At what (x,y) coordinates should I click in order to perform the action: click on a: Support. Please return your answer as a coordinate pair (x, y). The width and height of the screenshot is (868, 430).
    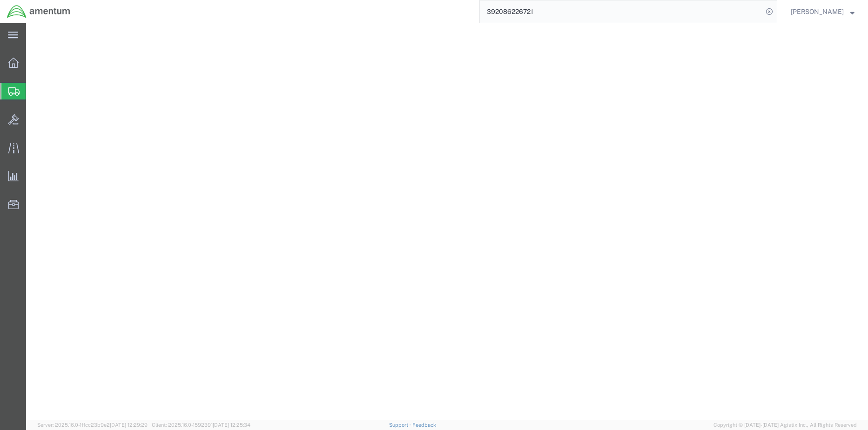
    Looking at the image, I should click on (401, 425).